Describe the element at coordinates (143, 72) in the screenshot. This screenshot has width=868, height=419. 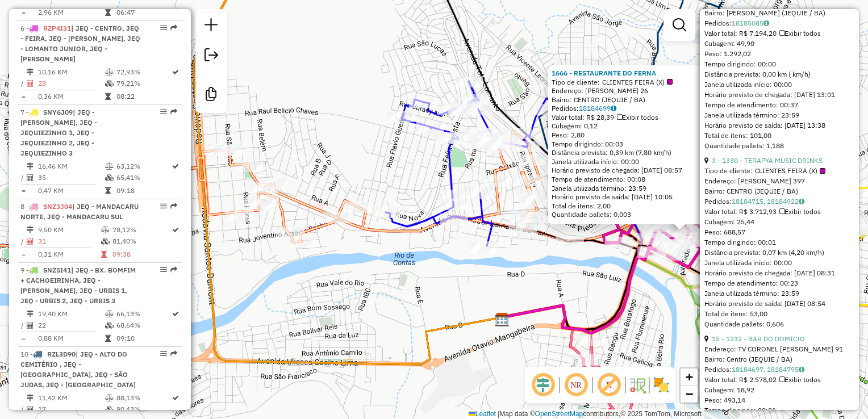
I see `td: 72,93%` at that location.